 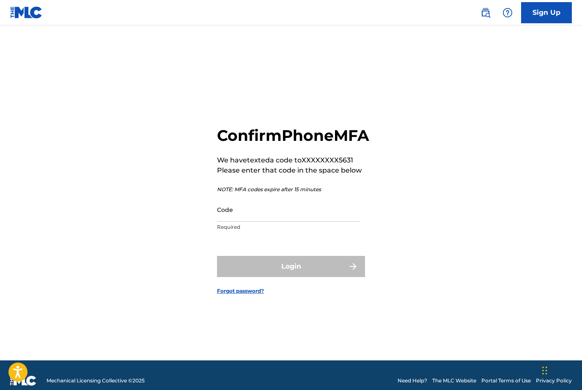 What do you see at coordinates (96, 381) in the screenshot?
I see `span: Mechanical Licensing Collective © 2025` at bounding box center [96, 381].